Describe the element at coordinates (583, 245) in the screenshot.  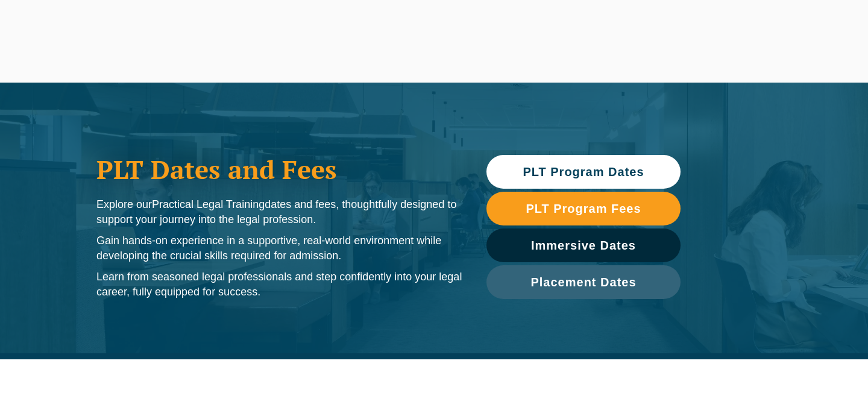
I see `a: Immersive Dates` at that location.